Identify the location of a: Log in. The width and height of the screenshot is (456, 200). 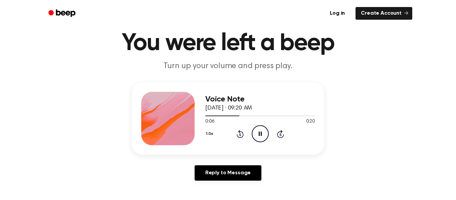
(337, 13).